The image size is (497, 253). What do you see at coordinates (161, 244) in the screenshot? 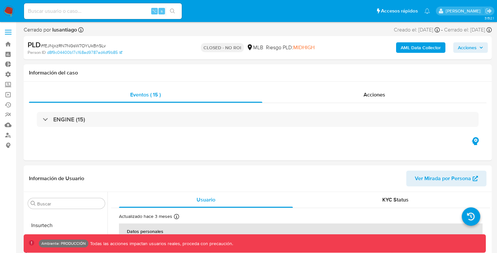
I see `p: Todas las acciones impactan usuarios reales, proceda con precaución.` at bounding box center [161, 244].